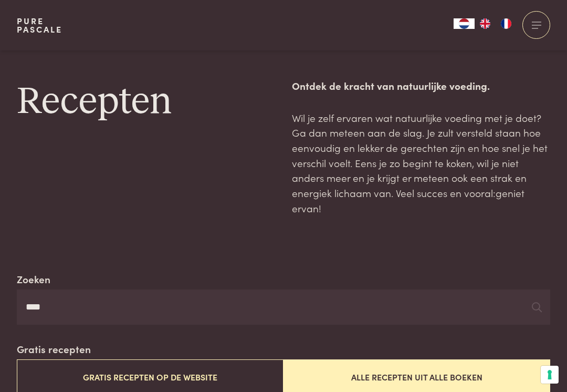 The height and width of the screenshot is (392, 567). I want to click on h1: Recepten, so click(146, 102).